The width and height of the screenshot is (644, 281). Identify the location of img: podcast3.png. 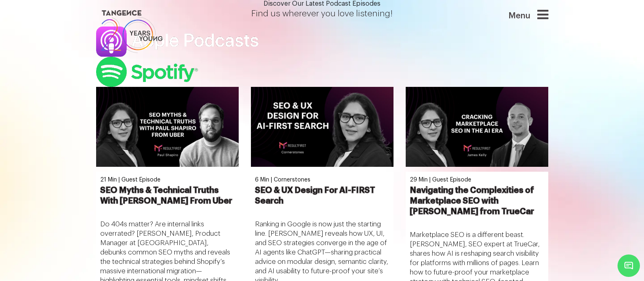
(147, 72).